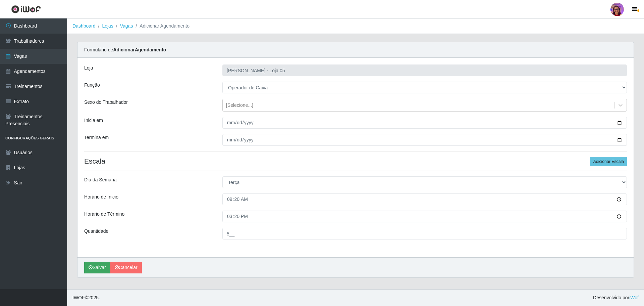 The width and height of the screenshot is (644, 306). I want to click on button: Adicionar Escala, so click(608, 162).